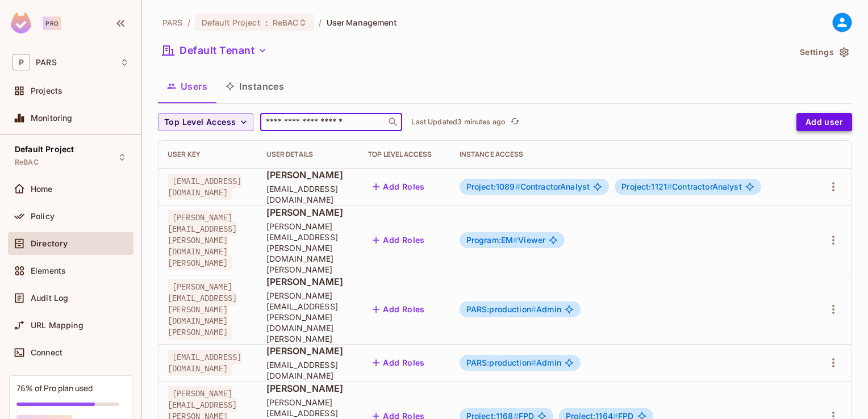 The height and width of the screenshot is (419, 868). I want to click on span: Audit Log, so click(49, 298).